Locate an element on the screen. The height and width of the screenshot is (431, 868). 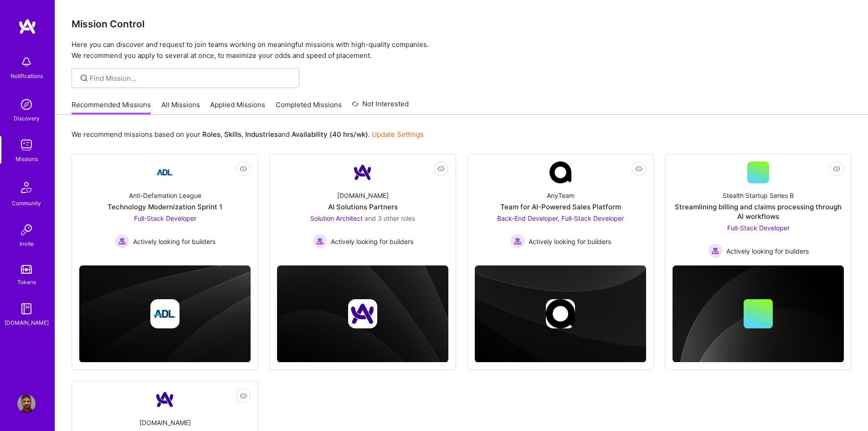
a: Completed Missions is located at coordinates (308, 108).